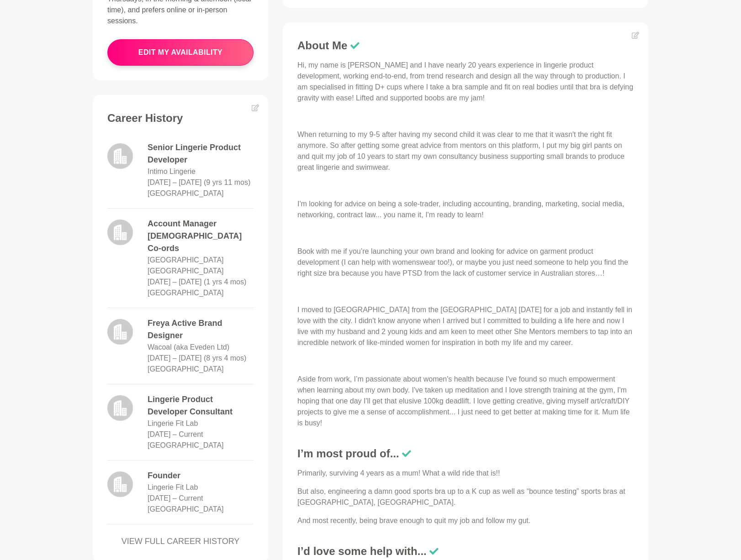 The width and height of the screenshot is (741, 560). What do you see at coordinates (465, 151) in the screenshot?
I see `p: When returning to my 9-5 after having my second child it was clear to me that it wasn't the right...` at bounding box center [465, 151].